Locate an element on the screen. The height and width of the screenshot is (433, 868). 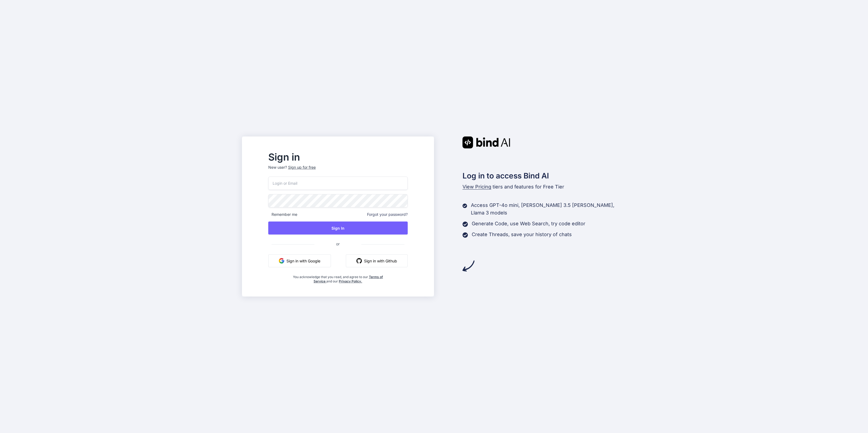
p: Create Threads, save your history of chats is located at coordinates (522, 234).